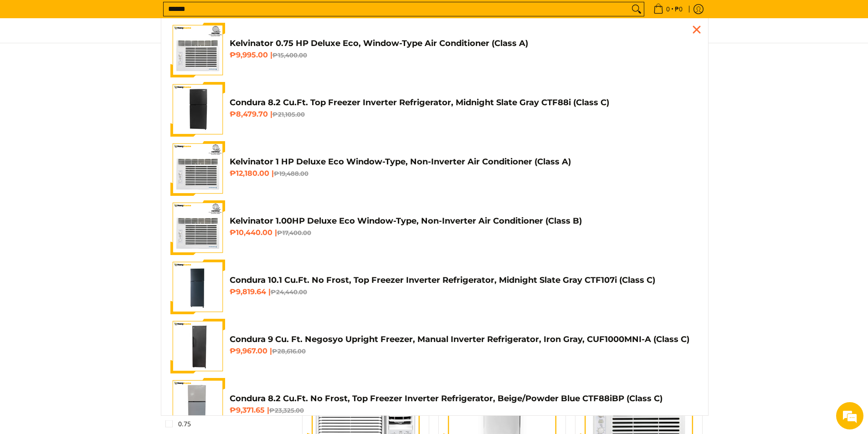 This screenshot has width=868, height=434. Describe the element at coordinates (696, 30) in the screenshot. I see `div: Close pop up` at that location.